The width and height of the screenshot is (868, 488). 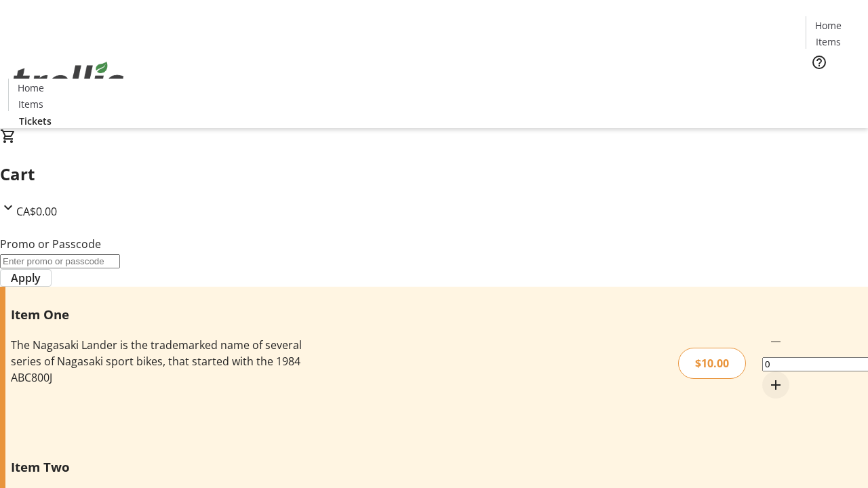 I want to click on div: The Nagasaki Lander is the trademarked name of several series of Nagasaki sport bikes, that start..., so click(x=159, y=362).